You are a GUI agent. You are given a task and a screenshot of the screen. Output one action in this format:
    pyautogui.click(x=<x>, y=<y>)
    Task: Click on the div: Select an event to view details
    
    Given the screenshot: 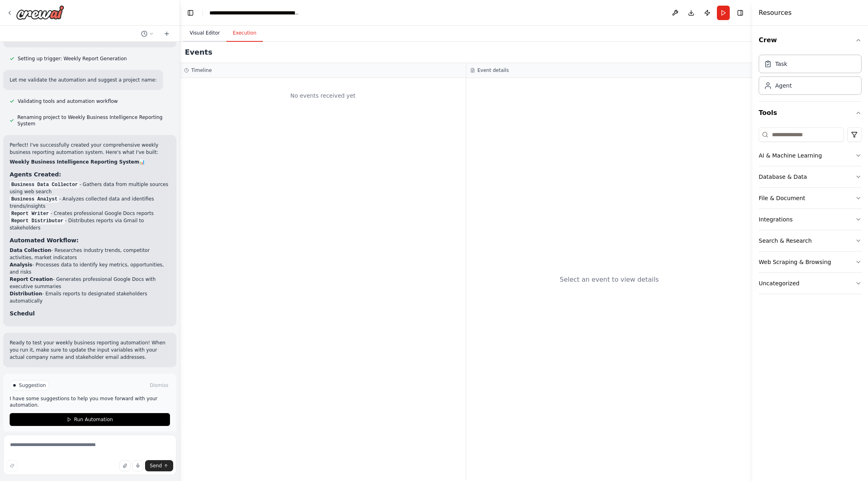 What is the action you would take?
    pyautogui.click(x=609, y=280)
    